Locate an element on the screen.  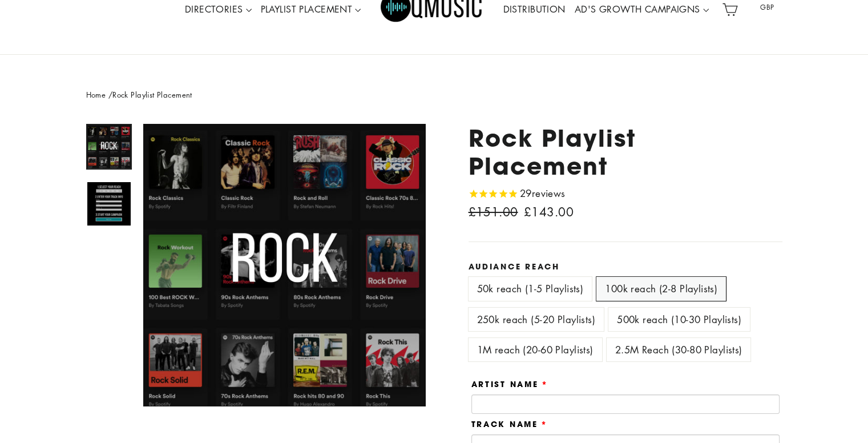
span: Rated 4.8 out of 5 stars 29 reviews is located at coordinates (517, 194).